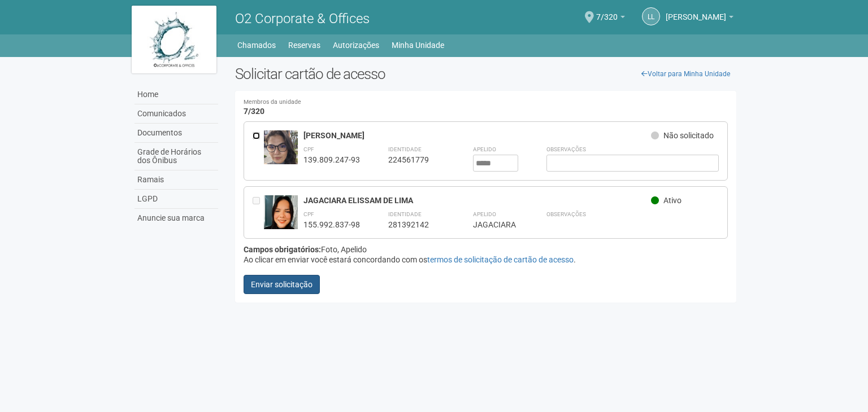 This screenshot has width=868, height=412. I want to click on small: Membros da unidade, so click(485, 102).